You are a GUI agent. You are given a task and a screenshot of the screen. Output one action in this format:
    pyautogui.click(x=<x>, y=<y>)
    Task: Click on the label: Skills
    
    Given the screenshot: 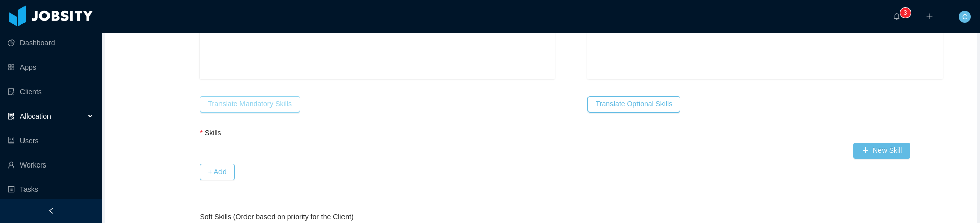 What is the action you would take?
    pyautogui.click(x=210, y=133)
    